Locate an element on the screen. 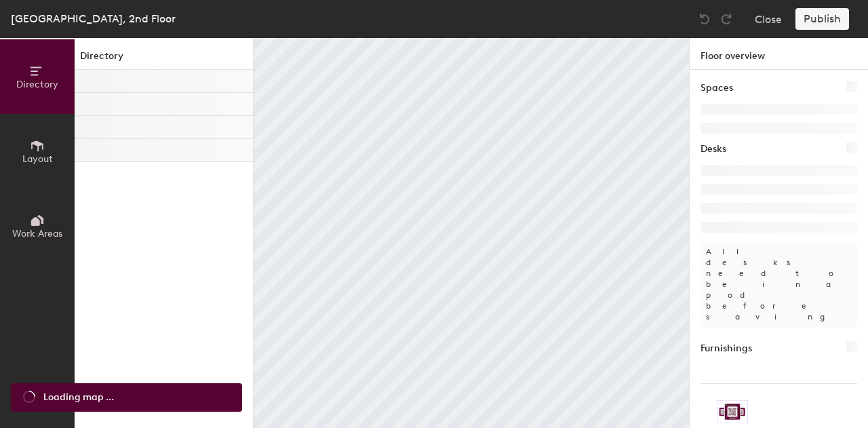 The height and width of the screenshot is (428, 868). span: Layout is located at coordinates (37, 159).